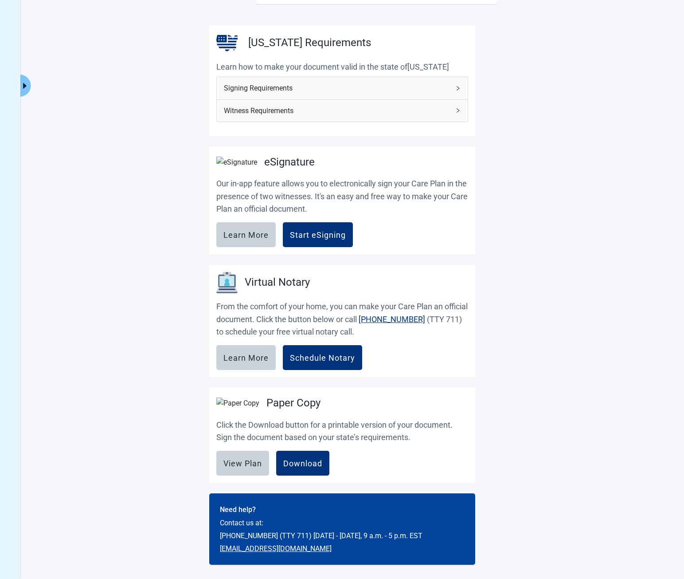 The height and width of the screenshot is (579, 684). What do you see at coordinates (342, 196) in the screenshot?
I see `p: Our in-app feature allows you to electronically sign your Care Plan in the presence of two witnes...` at bounding box center [342, 196].